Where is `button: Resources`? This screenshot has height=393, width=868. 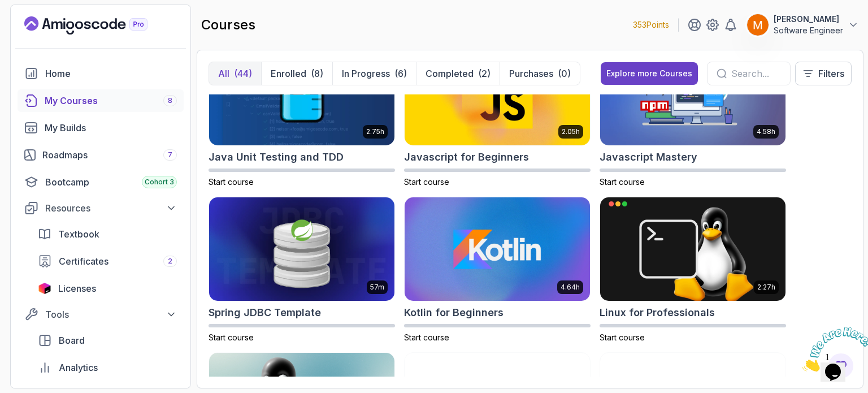 button: Resources is located at coordinates (101, 208).